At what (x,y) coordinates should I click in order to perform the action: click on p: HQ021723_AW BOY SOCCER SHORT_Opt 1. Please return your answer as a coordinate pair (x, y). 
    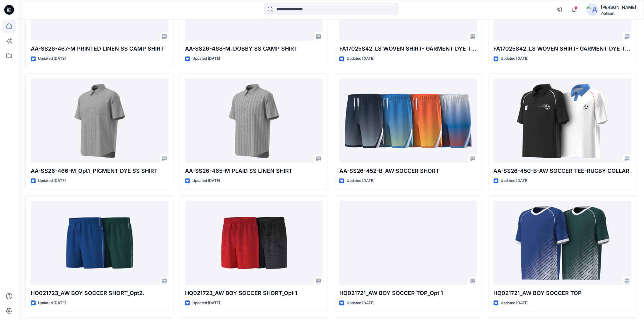
    Looking at the image, I should click on (254, 293).